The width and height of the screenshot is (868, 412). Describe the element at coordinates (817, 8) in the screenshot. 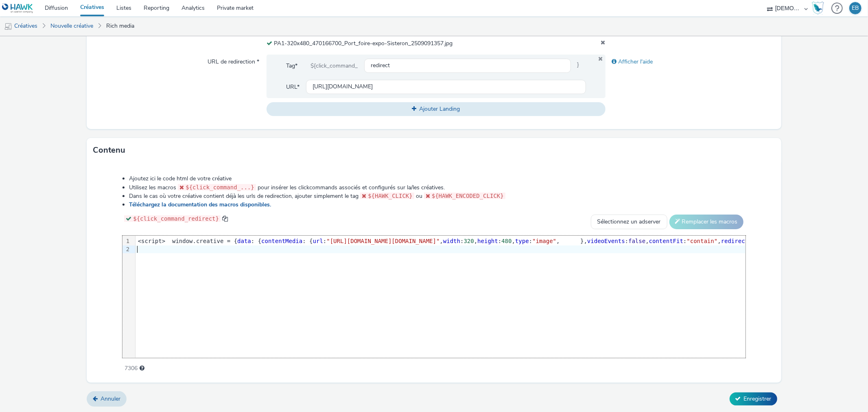

I see `img: Hawk Academy` at that location.